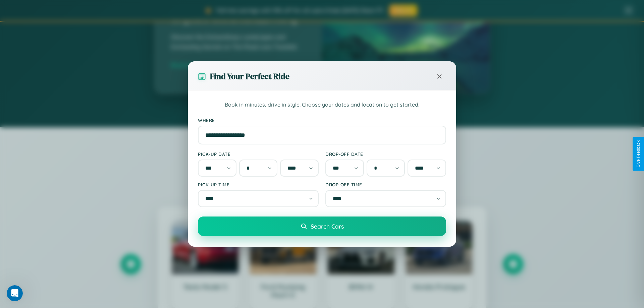  Describe the element at coordinates (386, 185) in the screenshot. I see `label: Drop-off Time` at that location.